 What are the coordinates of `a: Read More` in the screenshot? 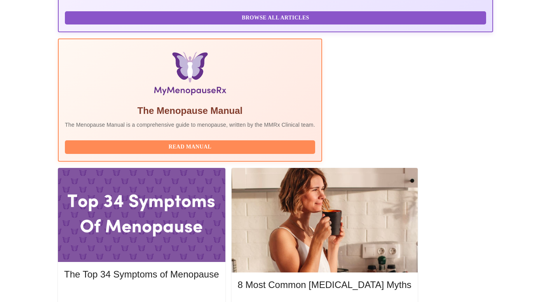 It's located at (142, 293).